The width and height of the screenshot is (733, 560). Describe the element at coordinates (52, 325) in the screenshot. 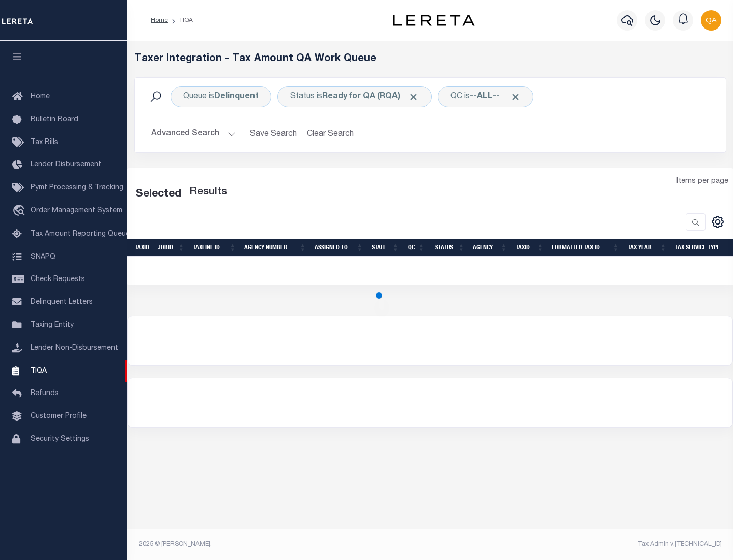

I see `span: Taxing Entity` at that location.